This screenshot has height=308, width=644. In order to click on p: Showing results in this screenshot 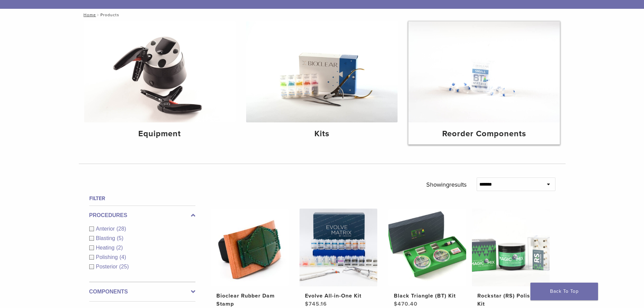, I will do `click(446, 185)`.